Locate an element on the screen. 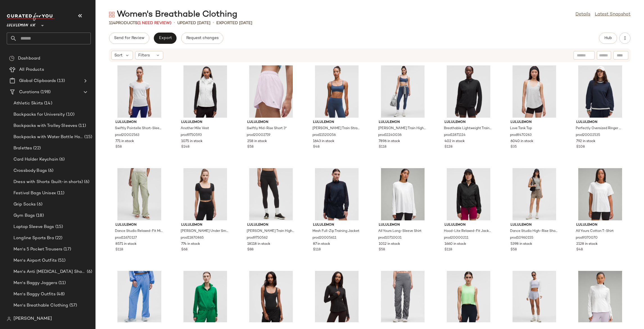 This screenshot has height=329, width=644. span: $118 is located at coordinates (316, 249).